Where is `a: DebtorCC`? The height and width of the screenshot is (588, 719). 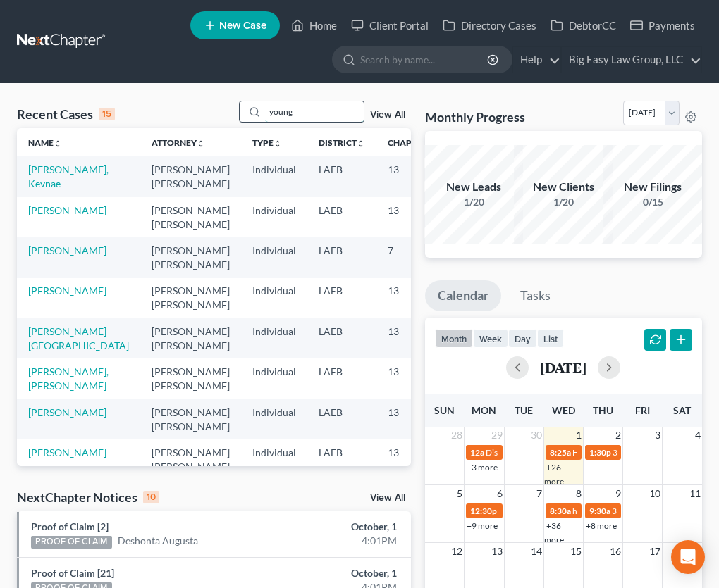 a: DebtorCC is located at coordinates (583, 26).